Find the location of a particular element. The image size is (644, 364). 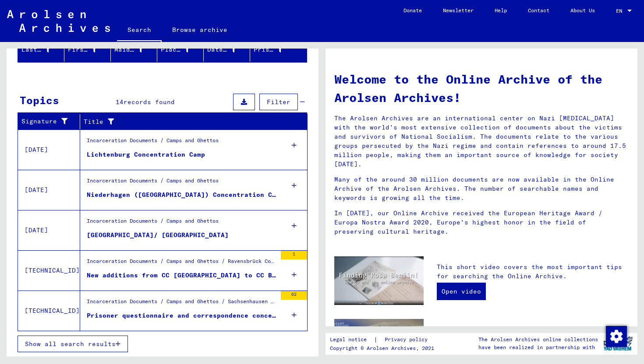

button: Show all search results is located at coordinates (73, 344).